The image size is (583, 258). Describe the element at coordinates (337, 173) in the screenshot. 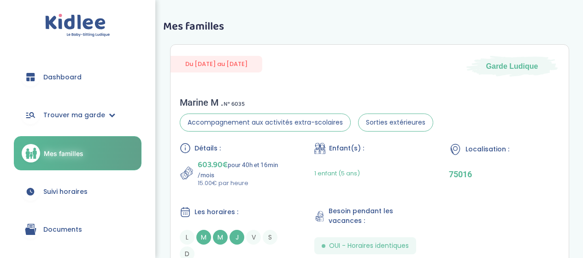

I see `span: 1 enfant (5 ans)` at that location.